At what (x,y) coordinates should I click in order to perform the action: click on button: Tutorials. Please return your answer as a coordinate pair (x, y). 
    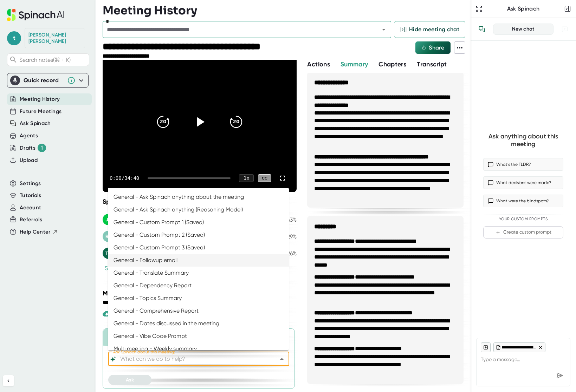
    Looking at the image, I should click on (30, 195).